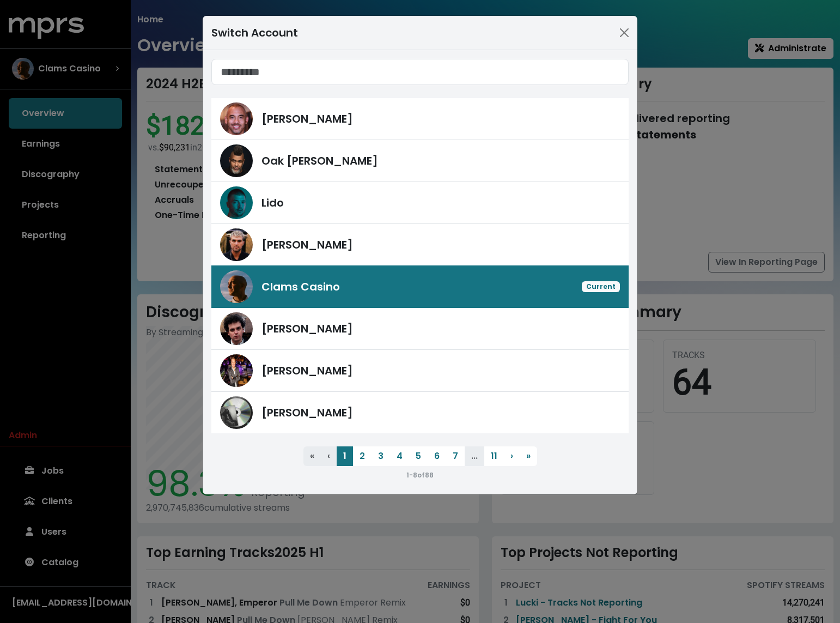  I want to click on div: Switch Account, so click(255, 33).